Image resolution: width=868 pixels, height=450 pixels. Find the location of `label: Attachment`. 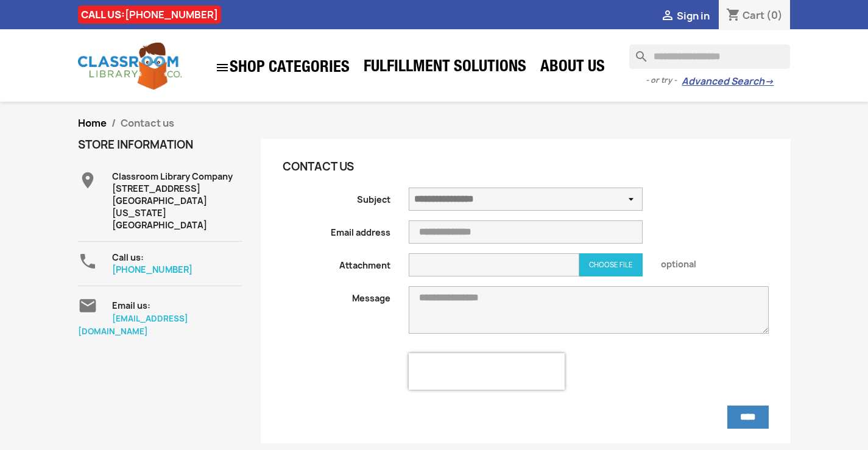

label: Attachment is located at coordinates (336, 263).